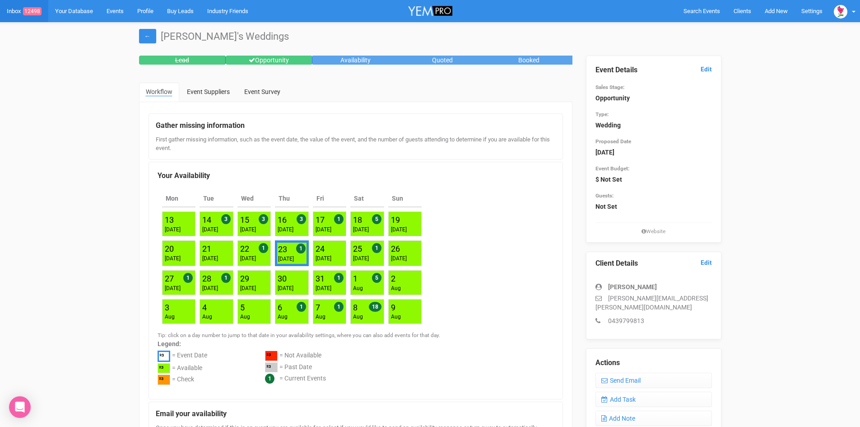 This screenshot has width=860, height=427. Describe the element at coordinates (245, 219) in the screenshot. I see `a: 15` at that location.